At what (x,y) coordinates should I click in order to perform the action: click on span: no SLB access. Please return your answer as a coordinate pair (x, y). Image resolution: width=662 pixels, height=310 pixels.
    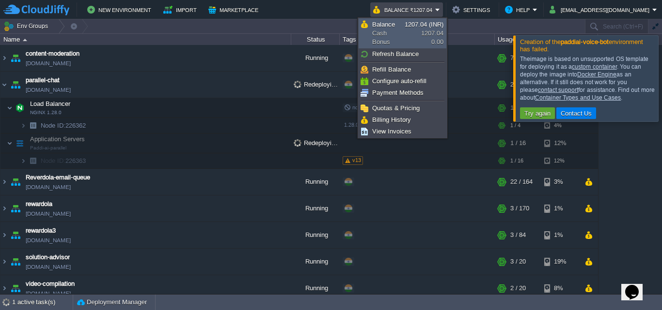
    Looking at the image, I should click on (366, 108).